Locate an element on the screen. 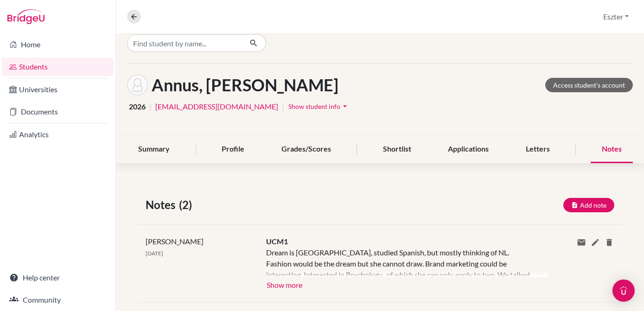 This screenshot has height=311, width=644. button: Show more is located at coordinates (284, 284).